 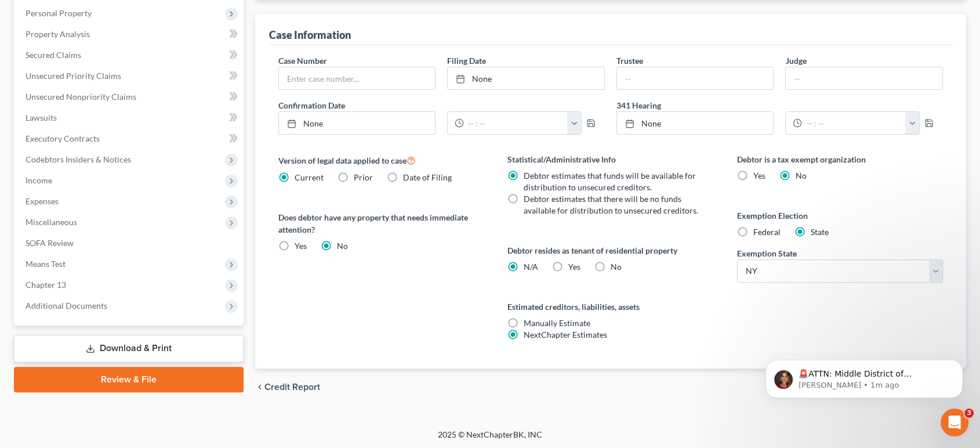 What do you see at coordinates (292, 387) in the screenshot?
I see `span: Credit Report` at bounding box center [292, 387].